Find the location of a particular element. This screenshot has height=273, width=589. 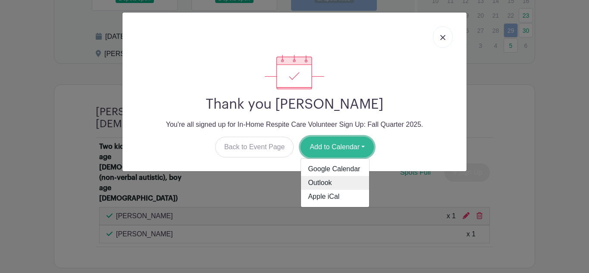

a: Back to Event Page is located at coordinates (255, 147).